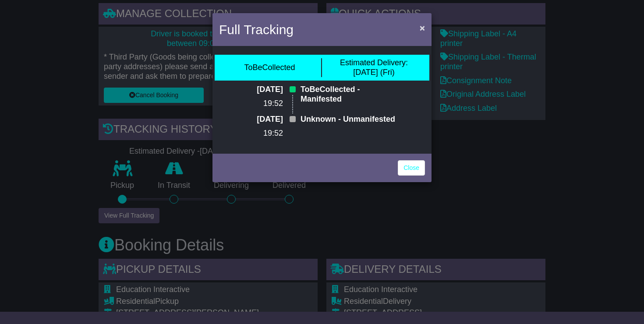 The image size is (644, 324). I want to click on div: ToBeCollected, so click(269, 68).